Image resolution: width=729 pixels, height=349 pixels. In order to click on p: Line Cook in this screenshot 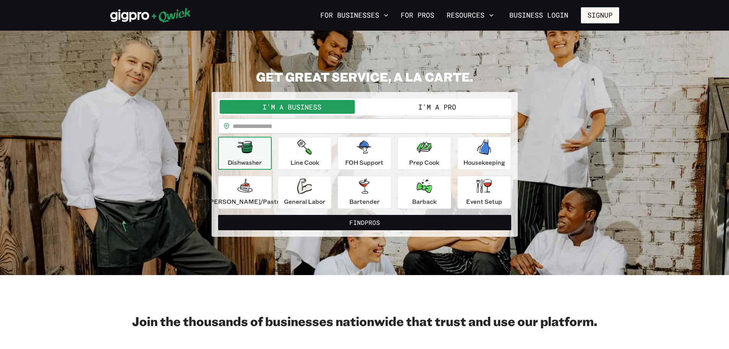, I will do `click(305, 162)`.